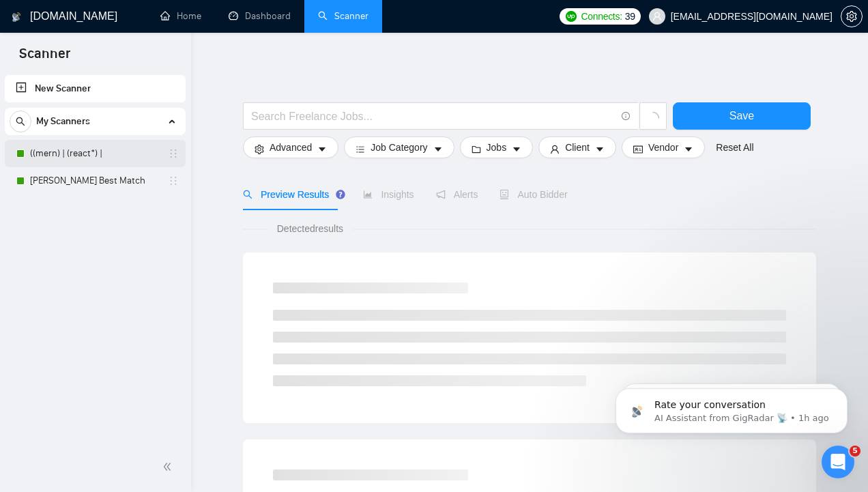  Describe the element at coordinates (94, 89) in the screenshot. I see `a: New Scanner` at that location.